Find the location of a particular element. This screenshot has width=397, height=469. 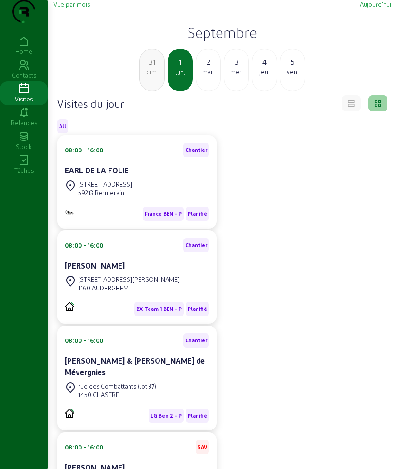

h2: Septembre is located at coordinates (222, 32).